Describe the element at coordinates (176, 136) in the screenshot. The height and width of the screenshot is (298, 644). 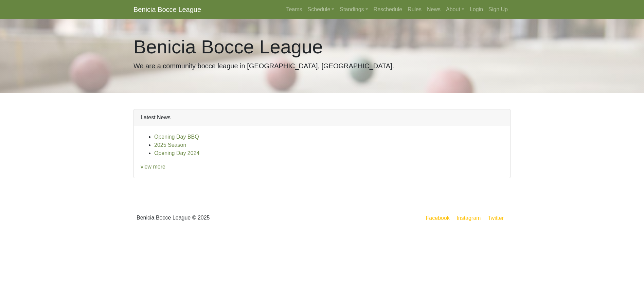
I see `a: Opening Day BBQ` at that location.